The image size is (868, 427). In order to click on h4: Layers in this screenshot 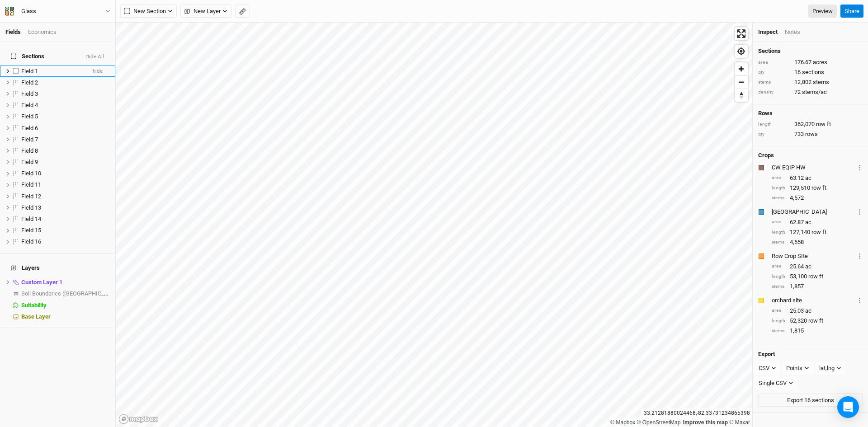, I will do `click(57, 268)`.